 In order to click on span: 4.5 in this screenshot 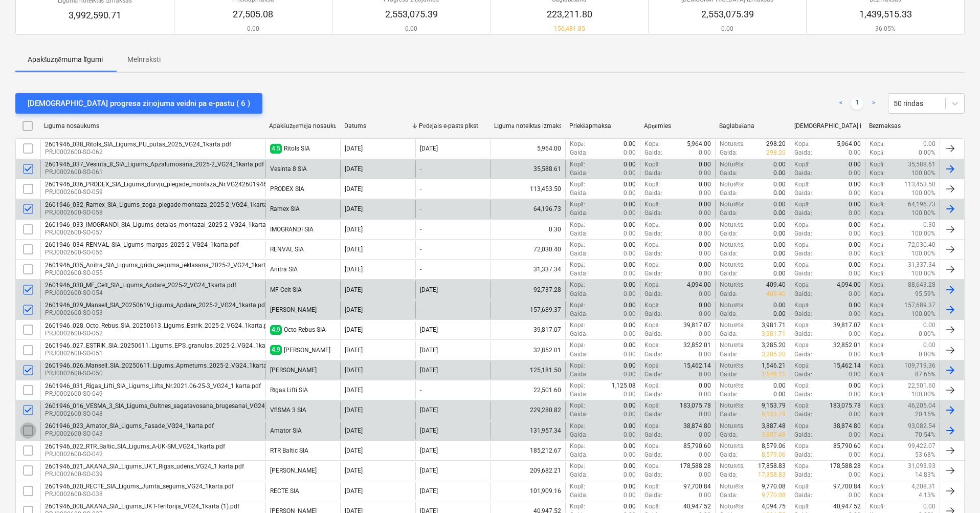, I will do `click(276, 149)`.